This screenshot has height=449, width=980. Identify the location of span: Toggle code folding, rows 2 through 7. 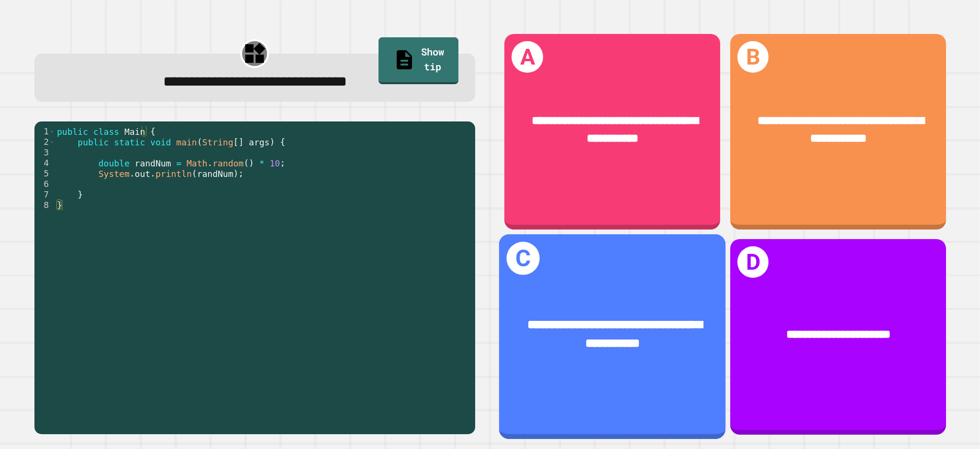
(51, 142).